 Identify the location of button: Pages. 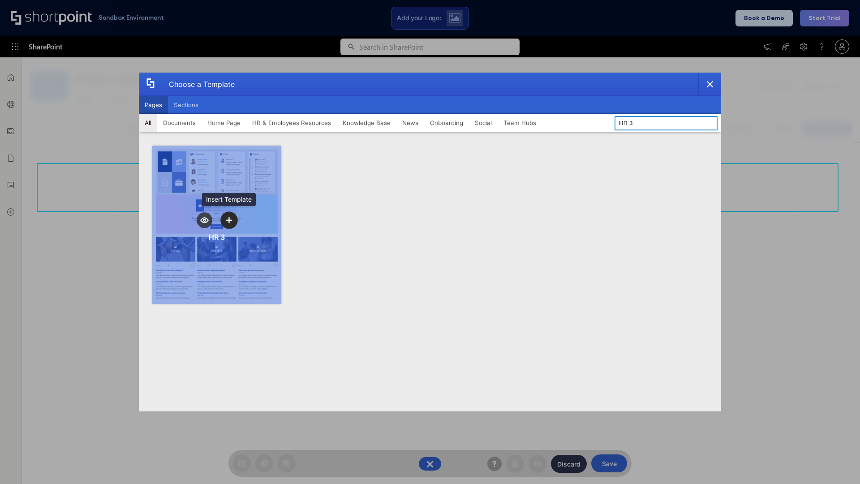
(153, 105).